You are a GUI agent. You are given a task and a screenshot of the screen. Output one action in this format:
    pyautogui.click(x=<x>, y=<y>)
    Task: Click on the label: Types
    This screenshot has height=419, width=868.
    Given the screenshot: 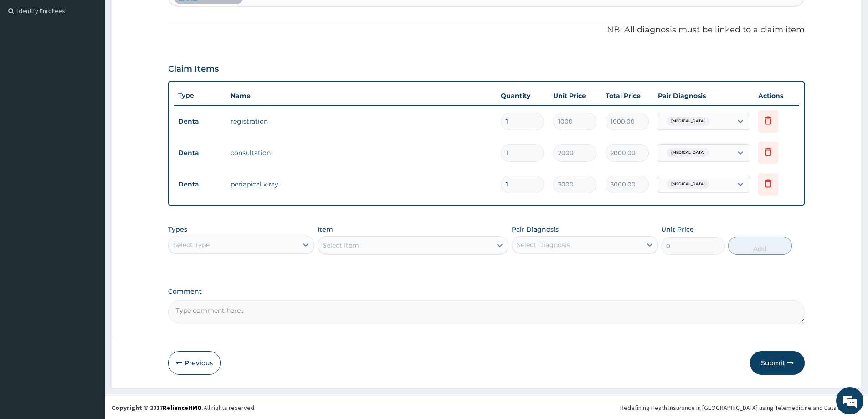 What is the action you would take?
    pyautogui.click(x=178, y=229)
    